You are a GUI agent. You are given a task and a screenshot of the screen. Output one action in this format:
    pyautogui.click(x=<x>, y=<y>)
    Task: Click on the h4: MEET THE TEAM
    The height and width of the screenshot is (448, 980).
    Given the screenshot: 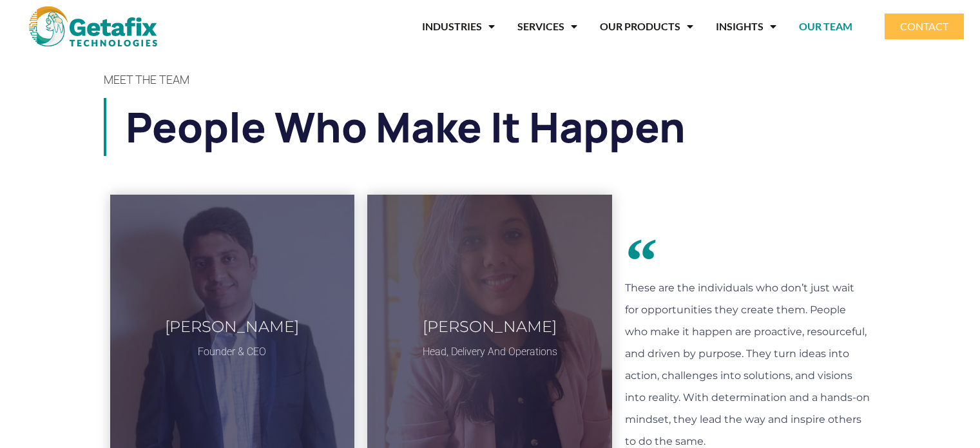 What is the action you would take?
    pyautogui.click(x=490, y=79)
    